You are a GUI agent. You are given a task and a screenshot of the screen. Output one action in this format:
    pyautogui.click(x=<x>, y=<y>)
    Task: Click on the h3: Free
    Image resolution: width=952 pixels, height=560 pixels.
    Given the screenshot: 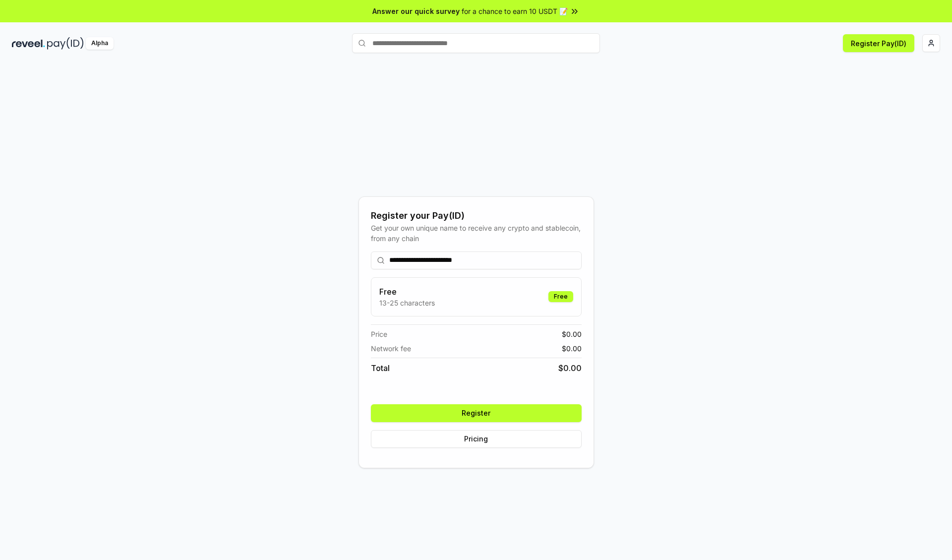 What is the action you would take?
    pyautogui.click(x=407, y=292)
    